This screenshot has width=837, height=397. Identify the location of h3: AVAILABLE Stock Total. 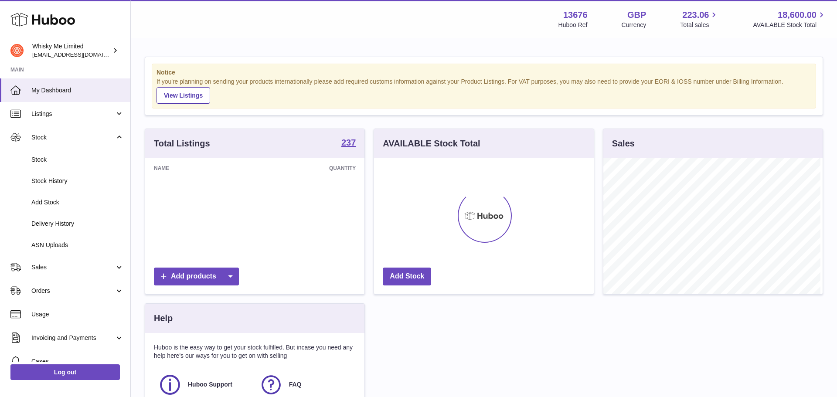
(431, 143).